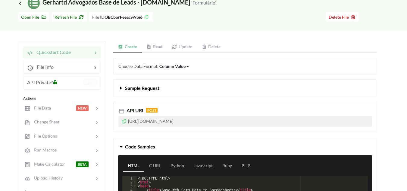  I want to click on span: BETA, so click(82, 164).